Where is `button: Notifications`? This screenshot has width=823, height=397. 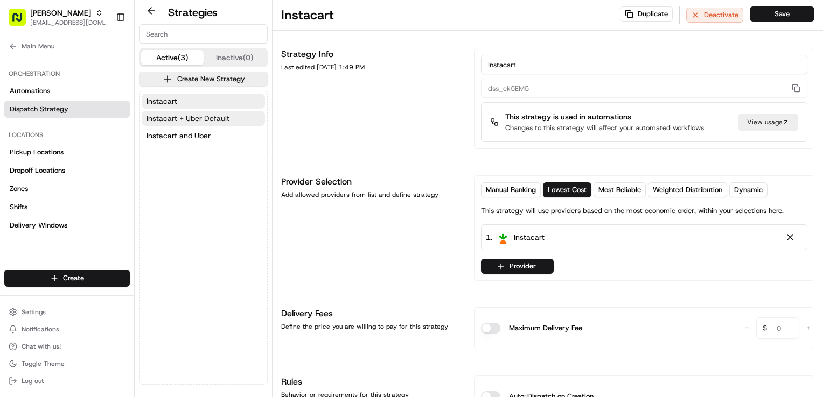 button: Notifications is located at coordinates (67, 329).